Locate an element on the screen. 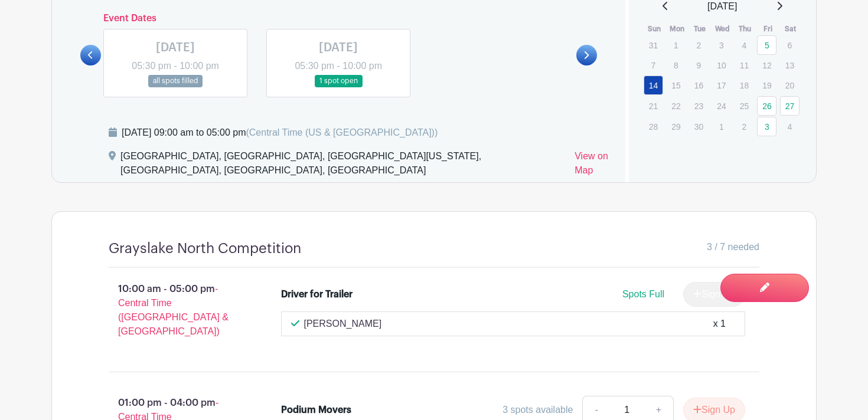 This screenshot has height=420, width=868. p: 31 is located at coordinates (654, 45).